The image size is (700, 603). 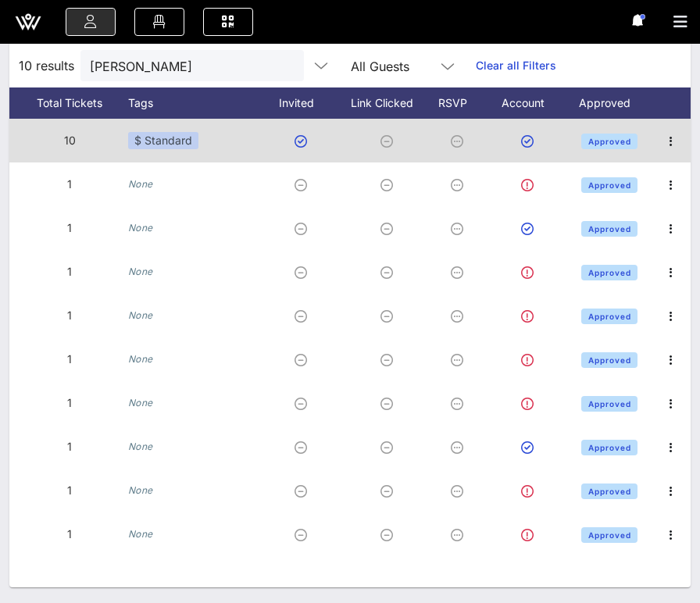 What do you see at coordinates (69, 141) in the screenshot?
I see `div: 10` at bounding box center [69, 141].